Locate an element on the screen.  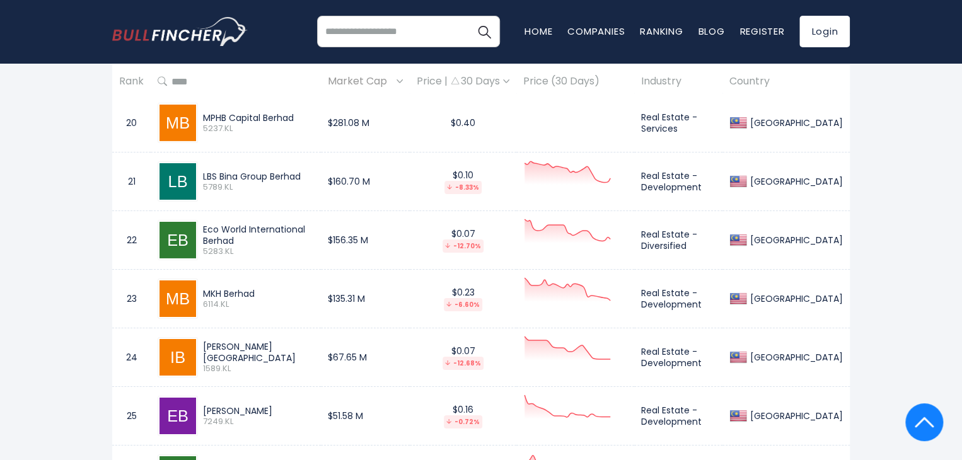
td: 25 is located at coordinates (131, 416).